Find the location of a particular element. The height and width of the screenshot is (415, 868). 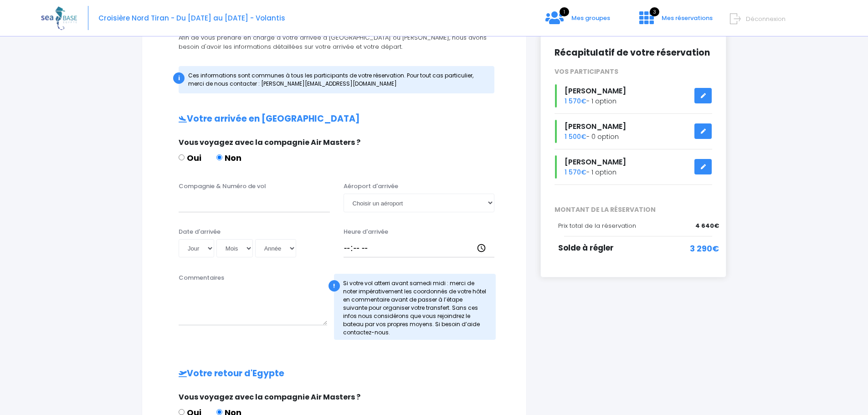

label: Commentaires is located at coordinates (202, 278).